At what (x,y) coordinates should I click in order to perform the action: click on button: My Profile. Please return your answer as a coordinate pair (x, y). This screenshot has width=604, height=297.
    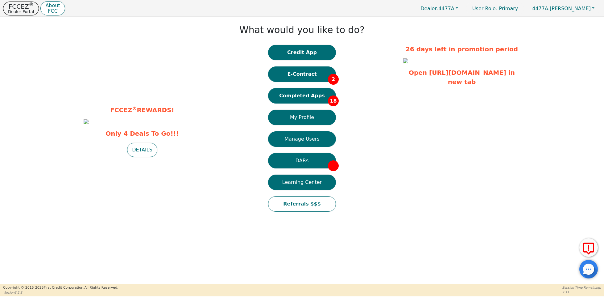
    Looking at the image, I should click on (302, 117).